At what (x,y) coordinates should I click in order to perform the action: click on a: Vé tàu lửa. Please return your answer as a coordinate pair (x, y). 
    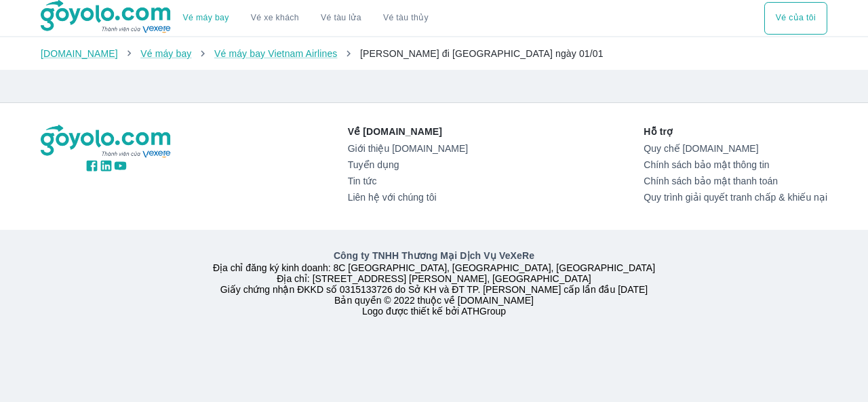
    Looking at the image, I should click on (341, 19).